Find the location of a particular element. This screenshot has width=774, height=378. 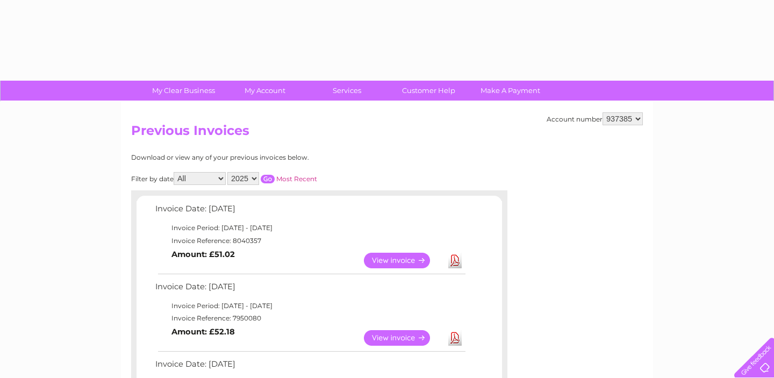

td: Invoice Reference: 7950080 is located at coordinates (309, 318).